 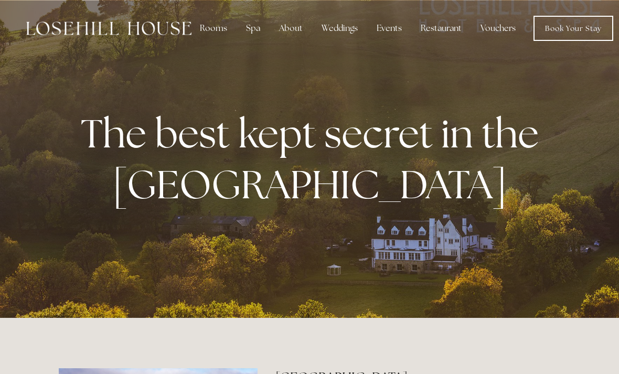 What do you see at coordinates (389, 28) in the screenshot?
I see `div: Events` at bounding box center [389, 28].